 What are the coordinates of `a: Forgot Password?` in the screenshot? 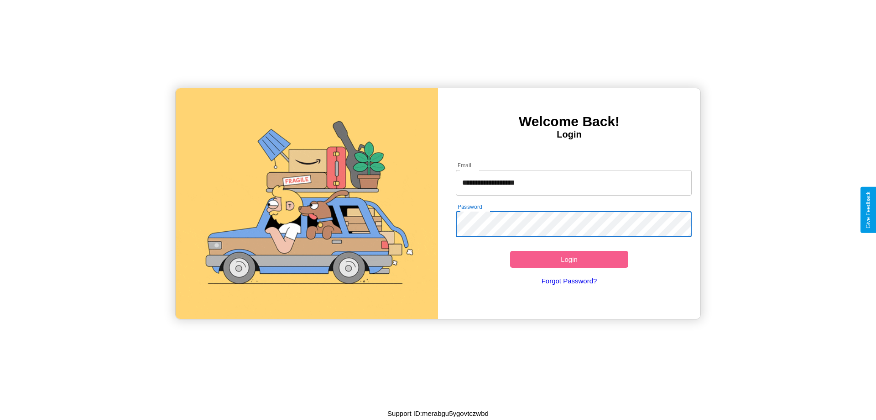 It's located at (570, 280).